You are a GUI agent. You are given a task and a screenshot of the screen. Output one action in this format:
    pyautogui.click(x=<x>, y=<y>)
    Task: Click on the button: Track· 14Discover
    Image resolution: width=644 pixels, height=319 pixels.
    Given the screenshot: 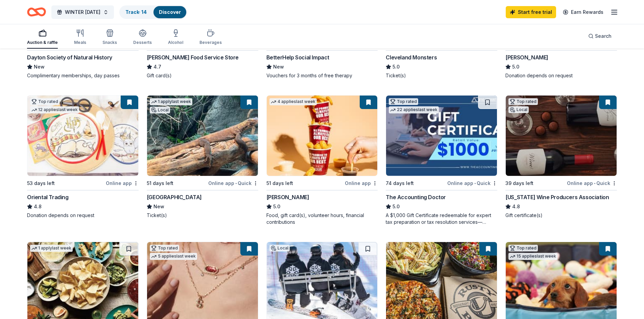 What is the action you would take?
    pyautogui.click(x=153, y=12)
    